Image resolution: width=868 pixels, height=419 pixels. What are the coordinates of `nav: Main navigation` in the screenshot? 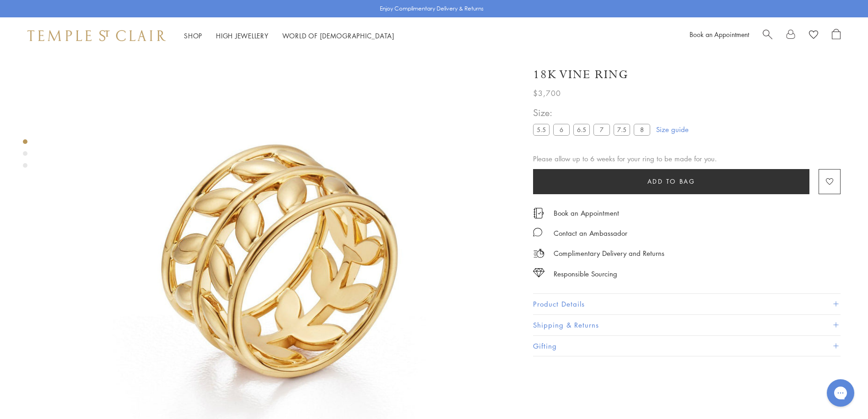 It's located at (289, 36).